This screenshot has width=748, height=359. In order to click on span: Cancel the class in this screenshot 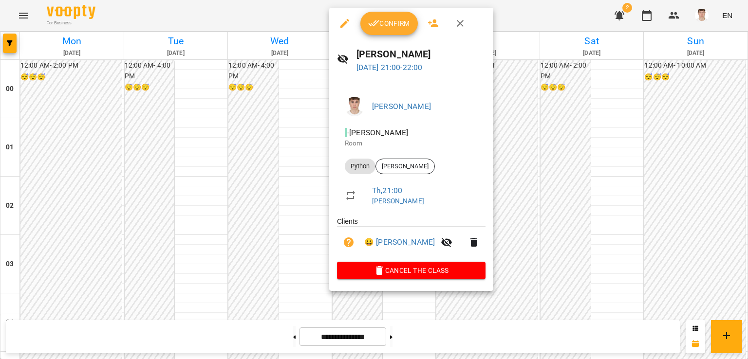, I will do `click(411, 271)`.